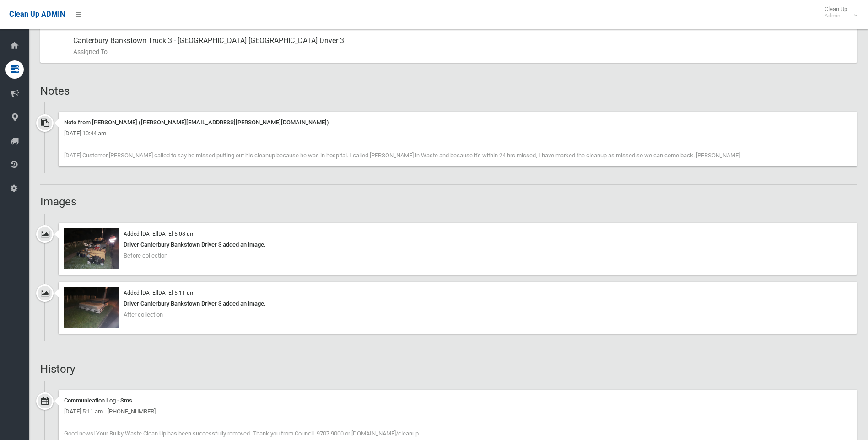 This screenshot has height=440, width=868. What do you see at coordinates (241, 433) in the screenshot?
I see `span: Good news! Your Bulky Waste Clean Up has been successfully removed. Thank you from Council. 9707 ...` at bounding box center [241, 433].